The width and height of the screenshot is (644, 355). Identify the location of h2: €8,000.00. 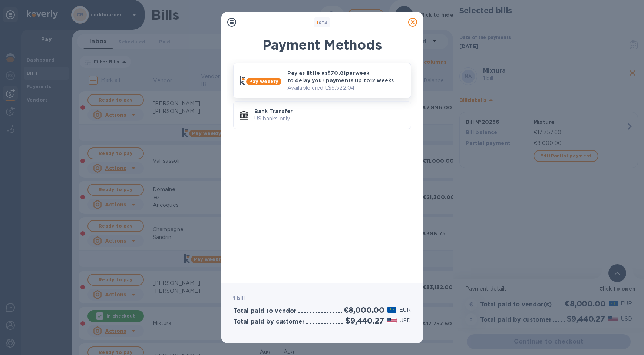
(364, 310).